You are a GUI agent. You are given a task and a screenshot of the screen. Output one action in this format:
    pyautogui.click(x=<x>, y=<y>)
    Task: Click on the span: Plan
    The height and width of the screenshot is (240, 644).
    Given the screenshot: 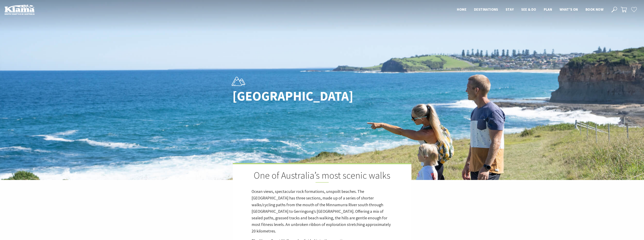 What is the action you would take?
    pyautogui.click(x=547, y=9)
    